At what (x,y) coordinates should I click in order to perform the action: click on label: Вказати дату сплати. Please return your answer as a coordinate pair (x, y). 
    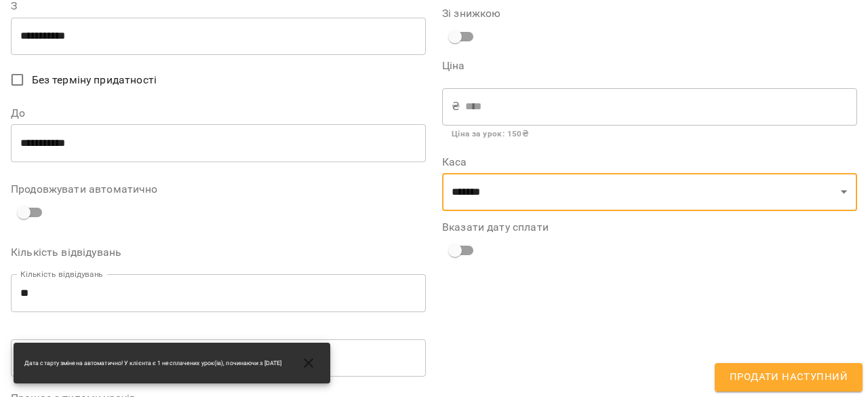
    Looking at the image, I should click on (650, 228).